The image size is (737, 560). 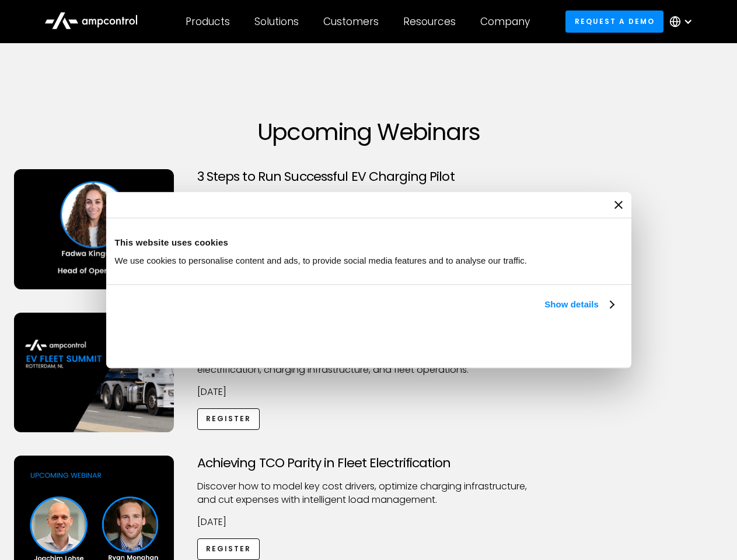 I want to click on div: Solutions, so click(x=276, y=22).